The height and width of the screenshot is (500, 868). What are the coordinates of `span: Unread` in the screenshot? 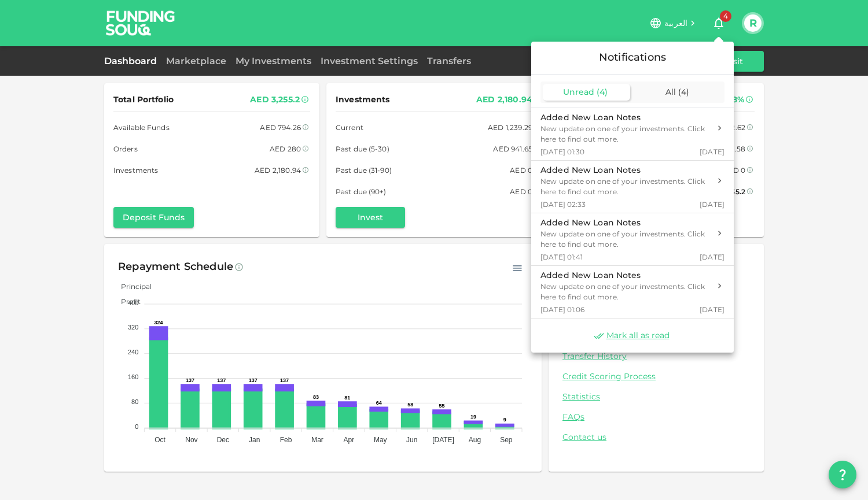 It's located at (578, 92).